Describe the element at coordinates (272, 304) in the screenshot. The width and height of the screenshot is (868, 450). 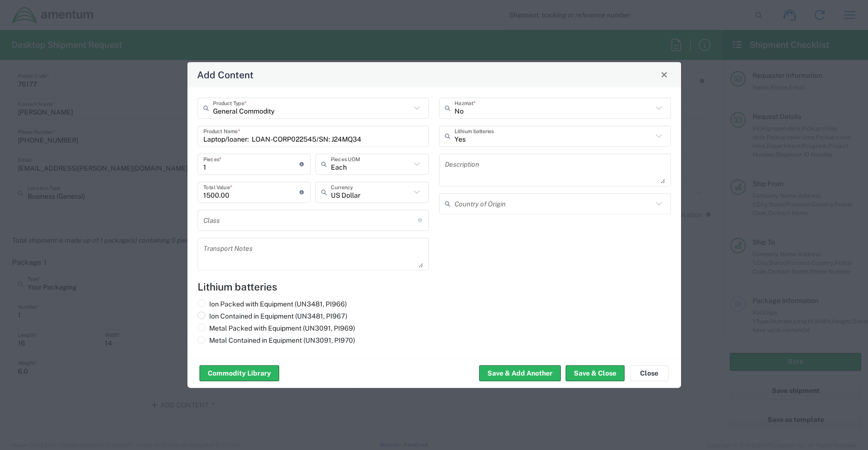
I see `label: Ion Packed with Equipment (UN3481, PI966)` at that location.